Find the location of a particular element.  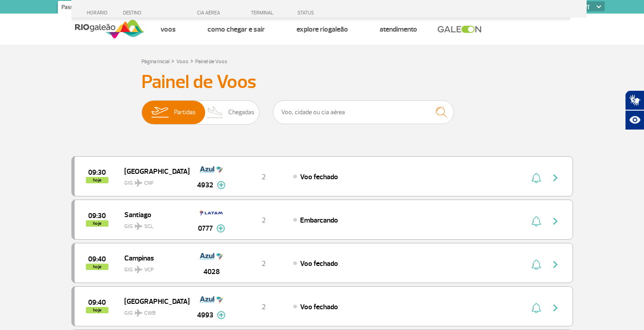

a: Página Inicial is located at coordinates (156, 61).